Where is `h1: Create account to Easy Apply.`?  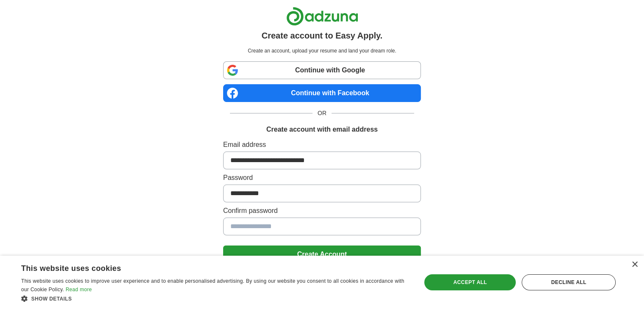
h1: Create account to Easy Apply. is located at coordinates (322, 36).